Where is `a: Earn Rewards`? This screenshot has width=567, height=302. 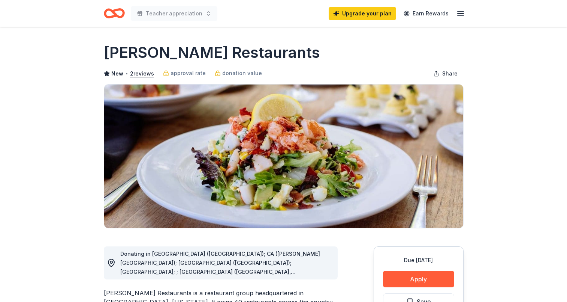 a: Earn Rewards is located at coordinates (426, 14).